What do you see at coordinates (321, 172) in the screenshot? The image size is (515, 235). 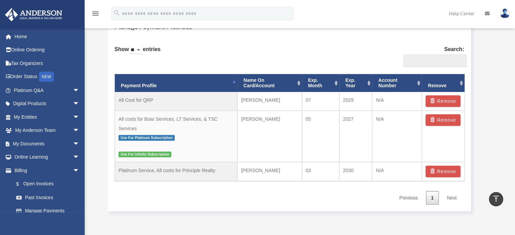 I see `td: 03` at bounding box center [321, 172].